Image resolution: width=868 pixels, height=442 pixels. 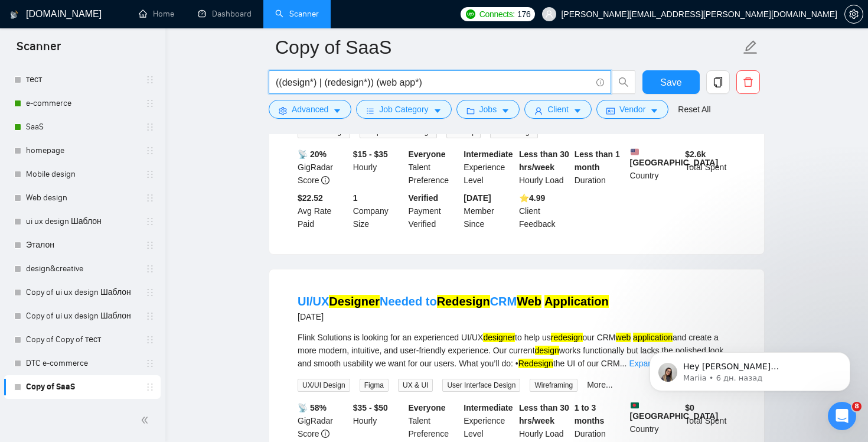 I want to click on span: user, so click(x=550, y=14).